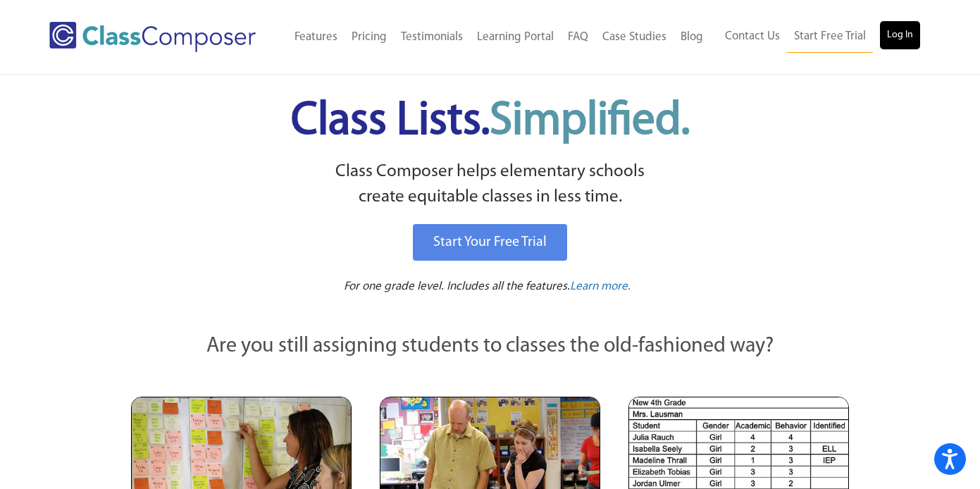 Image resolution: width=980 pixels, height=489 pixels. What do you see at coordinates (491, 185) in the screenshot?
I see `p: Class Composer helps elementary schools create equitable classes in less time.` at bounding box center [491, 185].